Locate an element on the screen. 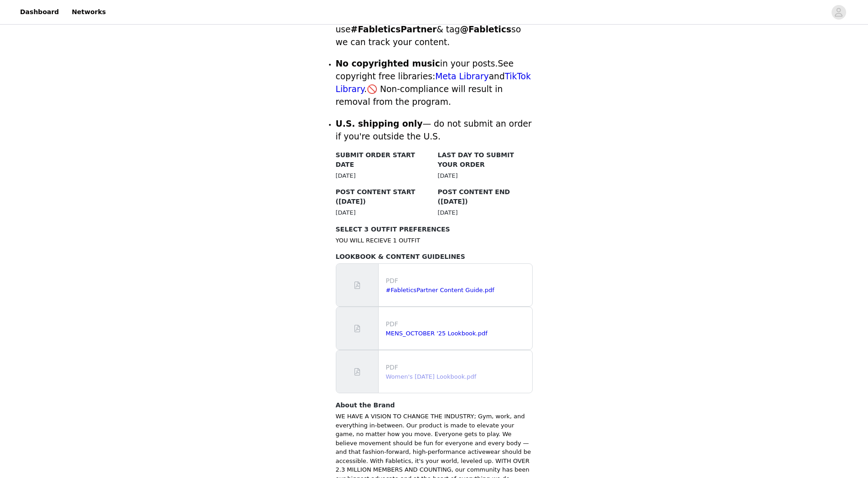 The image size is (868, 478). a: MENS_OCTOBER '25 Lookbook.pdf is located at coordinates (436, 333).